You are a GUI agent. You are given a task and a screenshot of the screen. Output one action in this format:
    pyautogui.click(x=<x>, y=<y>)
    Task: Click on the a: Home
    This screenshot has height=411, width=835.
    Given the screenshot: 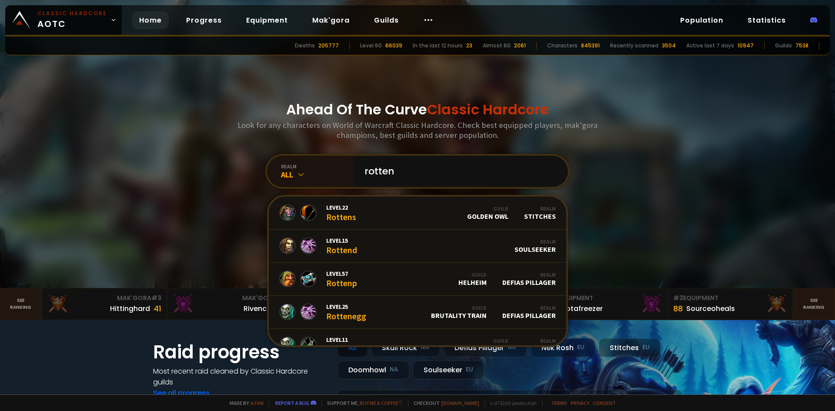 What is the action you would take?
    pyautogui.click(x=151, y=20)
    